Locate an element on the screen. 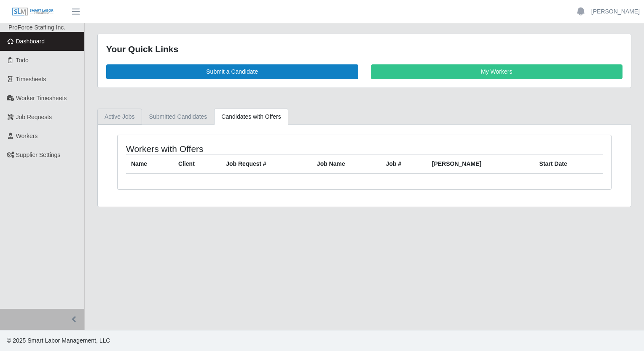  a: Active Jobs is located at coordinates (120, 116).